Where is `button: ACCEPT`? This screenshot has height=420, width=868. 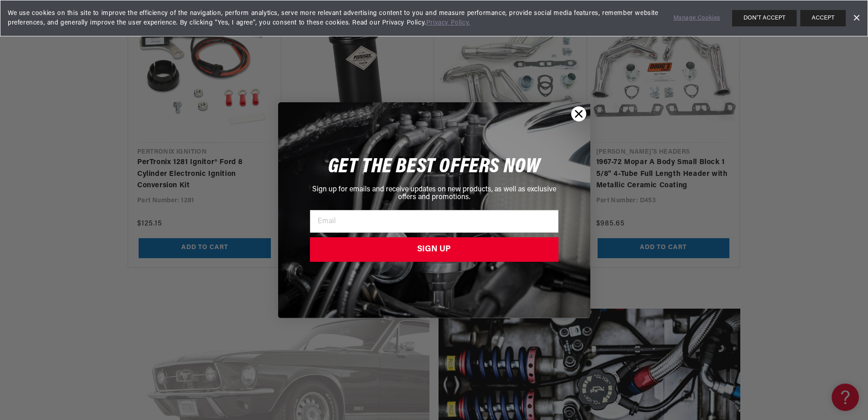
button: ACCEPT is located at coordinates (824, 18).